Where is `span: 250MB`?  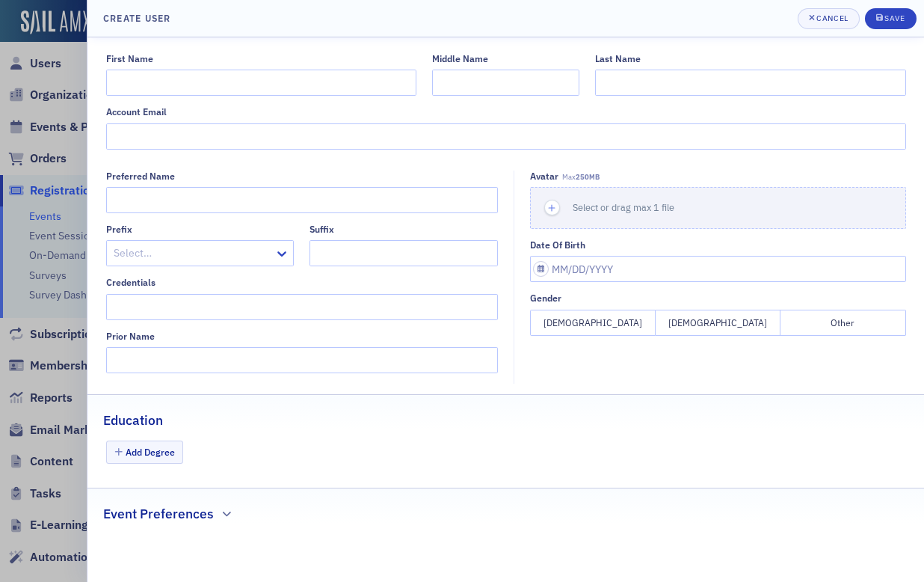
span: 250MB is located at coordinates (588, 177).